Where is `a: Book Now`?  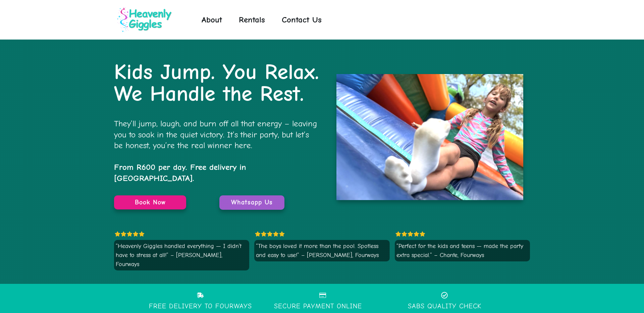 a: Book Now is located at coordinates (150, 202).